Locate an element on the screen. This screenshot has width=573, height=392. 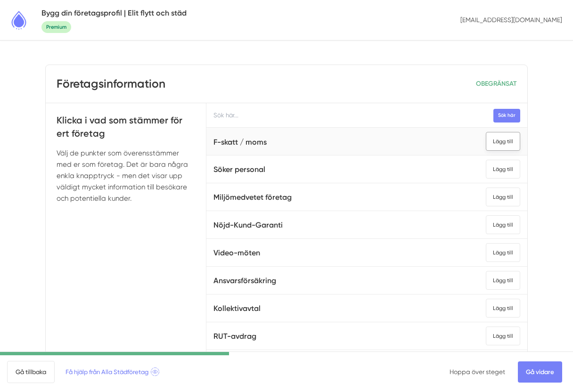
h5: RUT-avdrag is located at coordinates (235, 336).